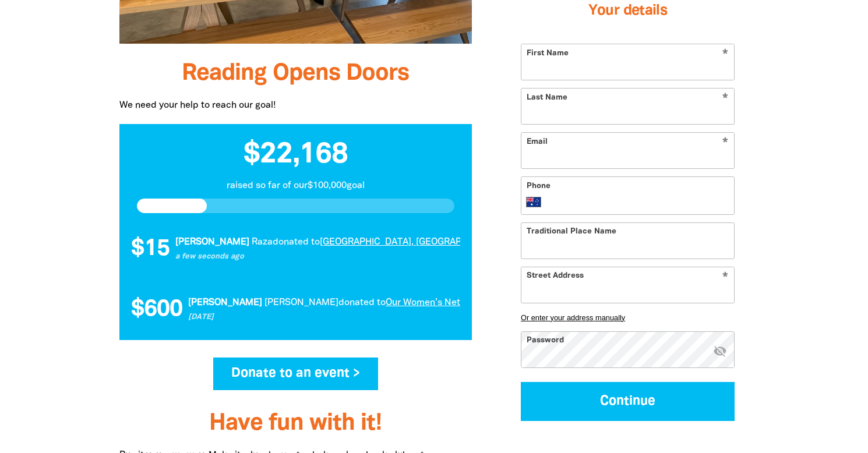 The image size is (868, 453). I want to click on span: Reading Opens Doors, so click(296, 73).